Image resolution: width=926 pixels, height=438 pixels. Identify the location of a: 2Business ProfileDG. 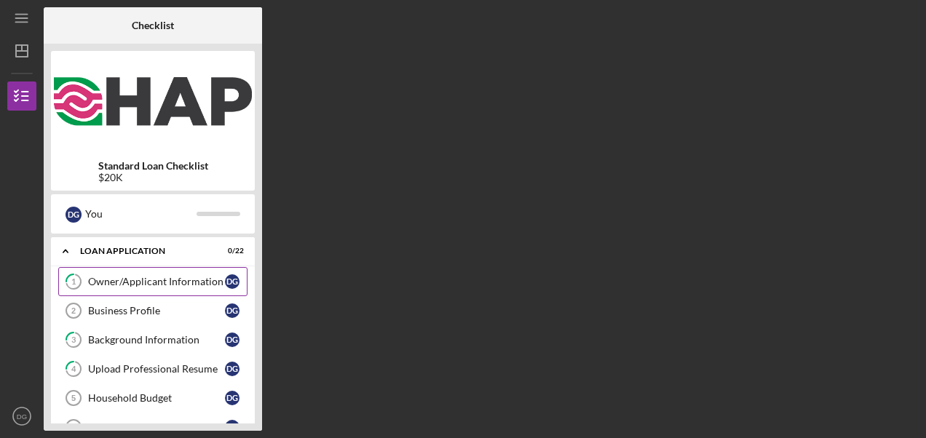
(153, 311).